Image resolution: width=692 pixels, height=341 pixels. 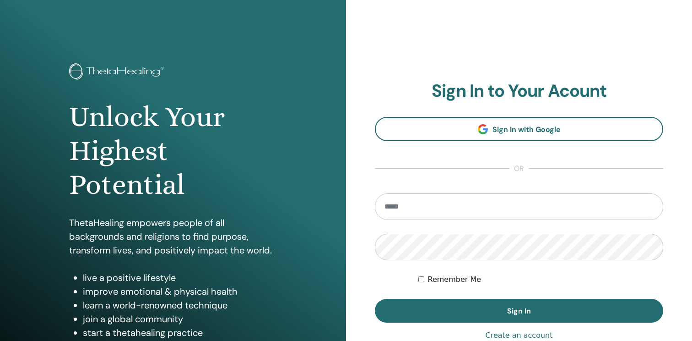 I want to click on label: Remember Me, so click(x=455, y=279).